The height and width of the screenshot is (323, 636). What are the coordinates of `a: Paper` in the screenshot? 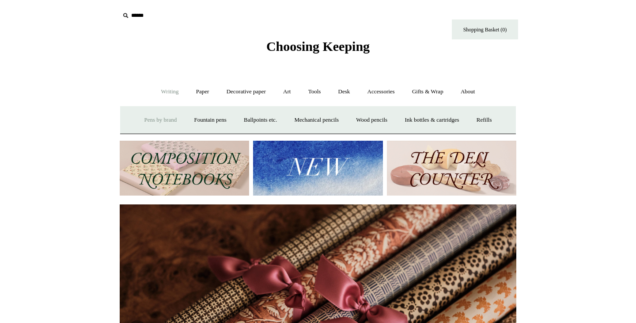 It's located at (203, 91).